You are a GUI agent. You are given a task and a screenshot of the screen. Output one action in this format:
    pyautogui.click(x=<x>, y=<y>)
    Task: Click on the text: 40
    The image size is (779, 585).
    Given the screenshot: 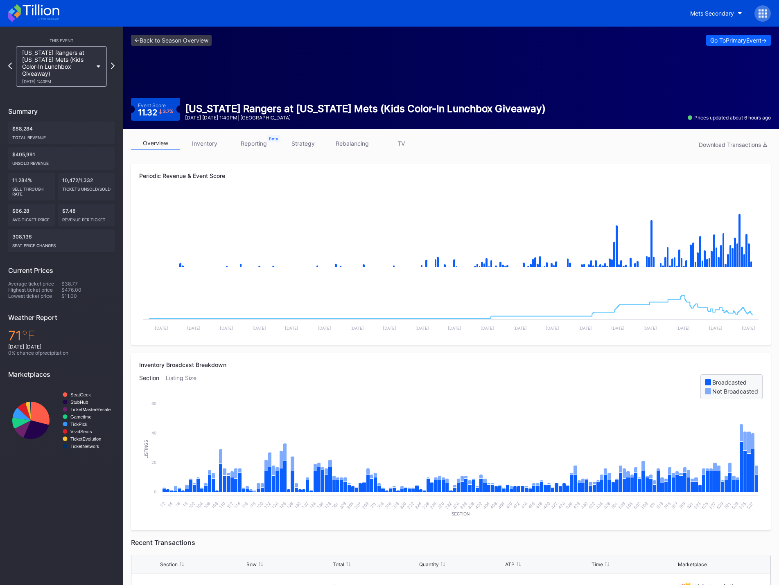 What is the action you would take?
    pyautogui.click(x=154, y=433)
    